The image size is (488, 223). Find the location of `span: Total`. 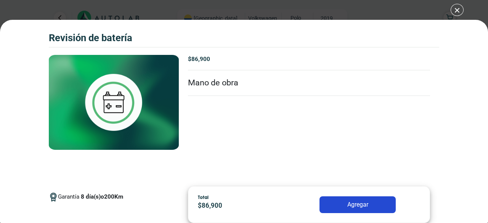

span: Total is located at coordinates (203, 197).